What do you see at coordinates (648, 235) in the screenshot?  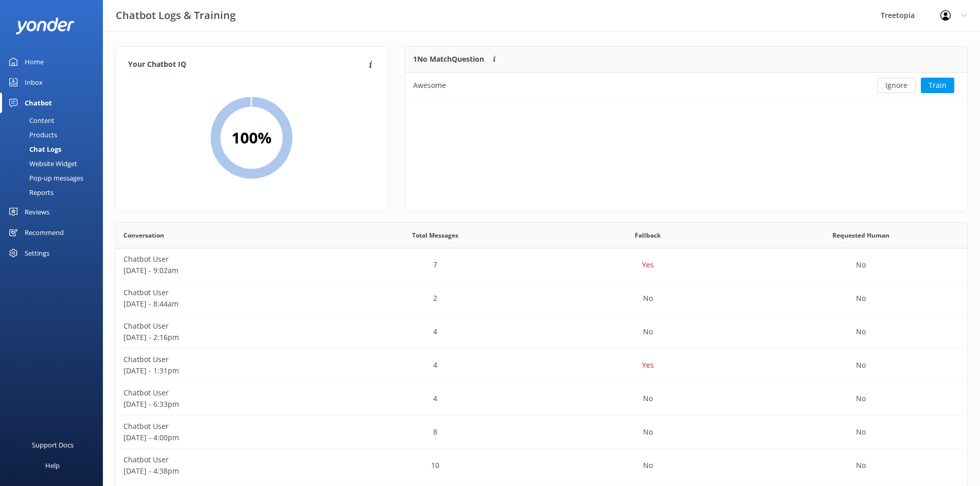 I see `span: Fallback` at bounding box center [648, 235].